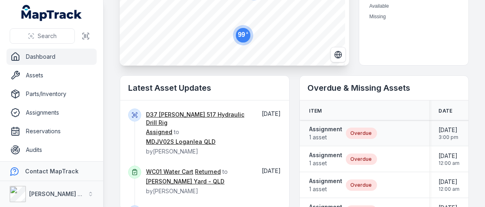 This screenshot has width=485, height=207. I want to click on button: Search, so click(42, 36).